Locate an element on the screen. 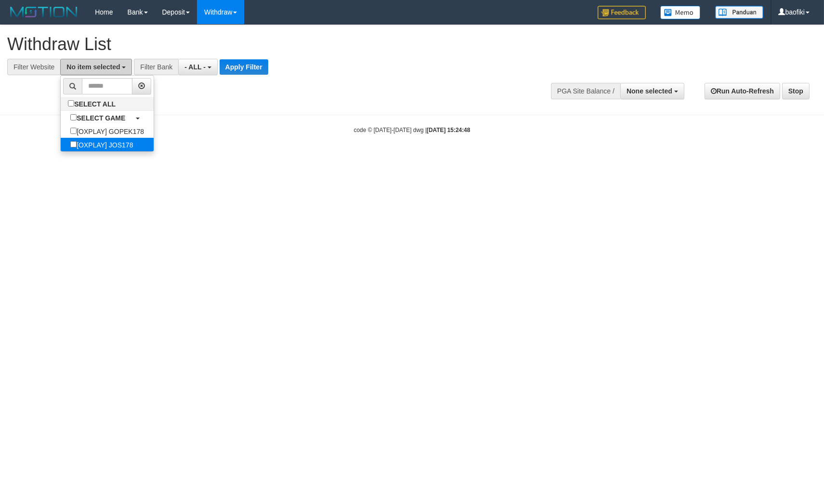 Image resolution: width=824 pixels, height=504 pixels. div: Filter Website is located at coordinates (34, 67).